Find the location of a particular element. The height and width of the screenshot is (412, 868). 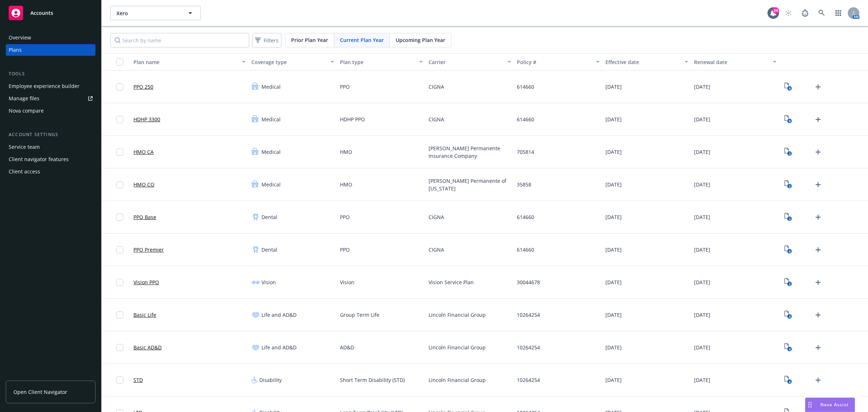

a: Service team is located at coordinates (51, 147).